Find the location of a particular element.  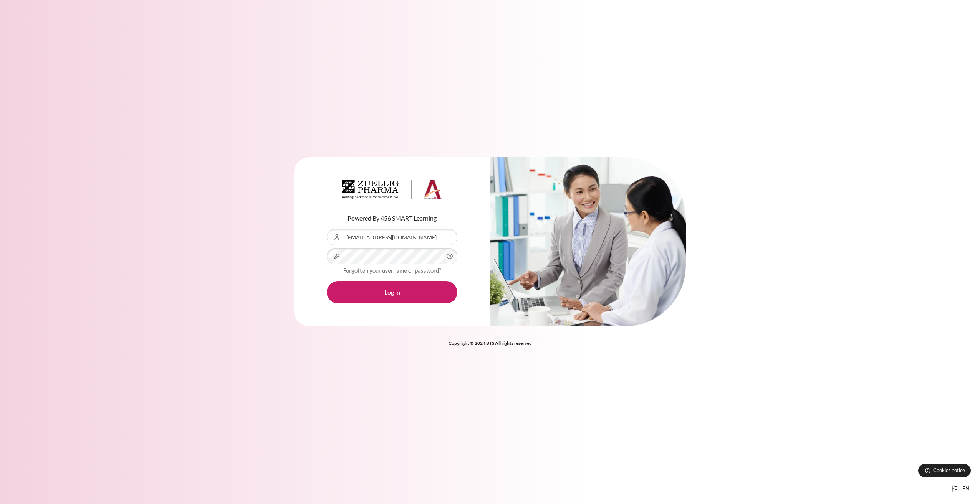

button: Log in is located at coordinates (392, 293).